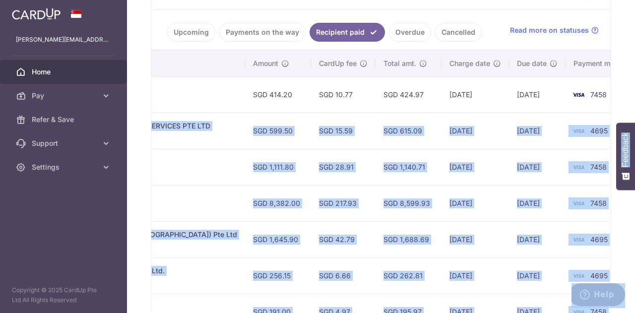 This screenshot has width=635, height=313. I want to click on span: Due date, so click(531, 63).